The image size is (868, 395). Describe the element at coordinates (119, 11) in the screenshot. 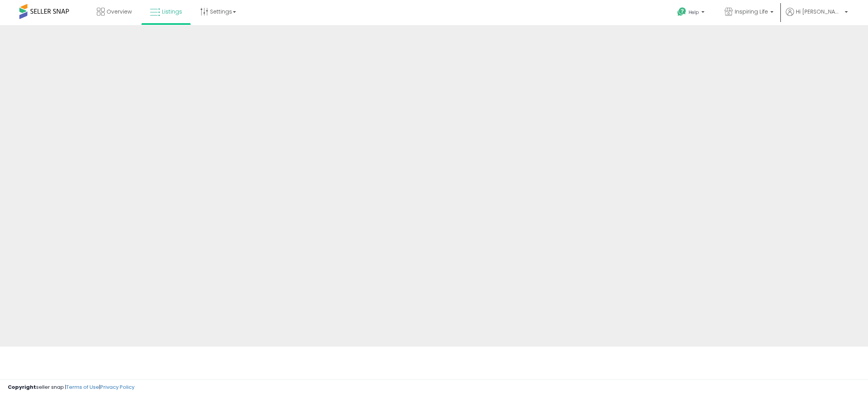

I see `span: Overview` at that location.